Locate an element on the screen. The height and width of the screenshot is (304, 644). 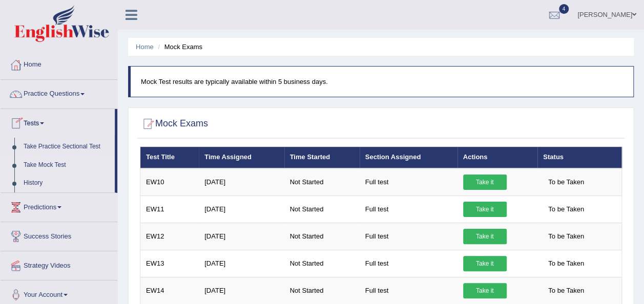
span: 4 is located at coordinates (565, 9).